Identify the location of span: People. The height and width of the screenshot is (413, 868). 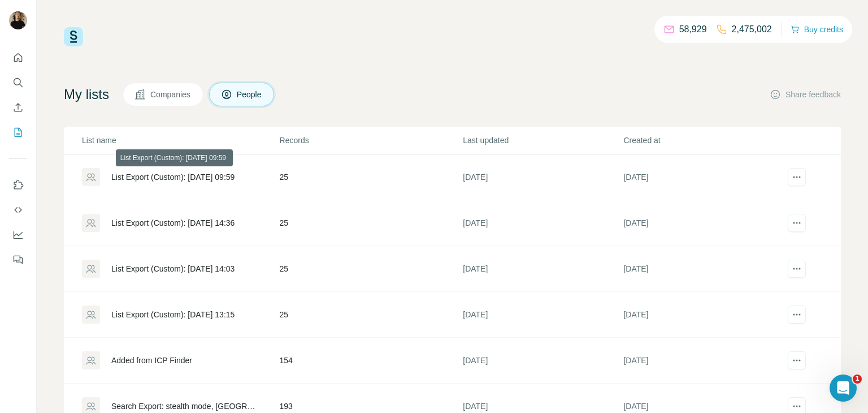
(250, 95).